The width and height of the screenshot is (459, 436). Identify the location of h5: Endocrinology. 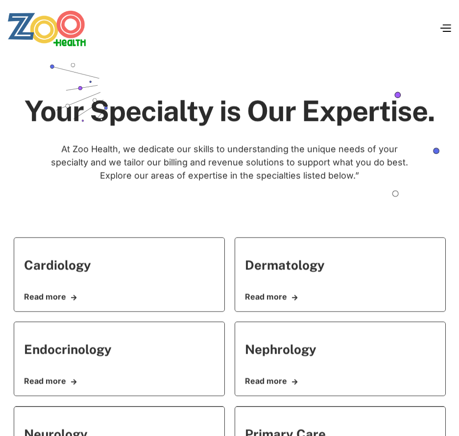
(68, 349).